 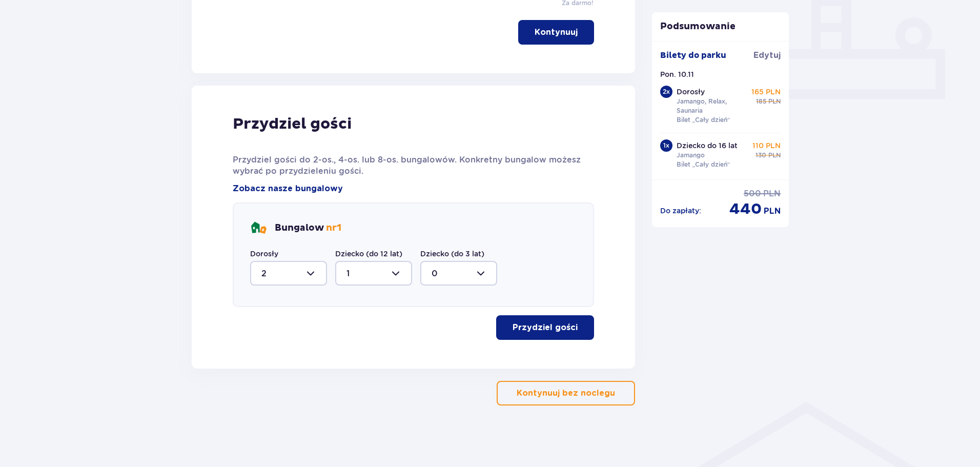 What do you see at coordinates (766, 146) in the screenshot?
I see `p: 110 PLN` at bounding box center [766, 146].